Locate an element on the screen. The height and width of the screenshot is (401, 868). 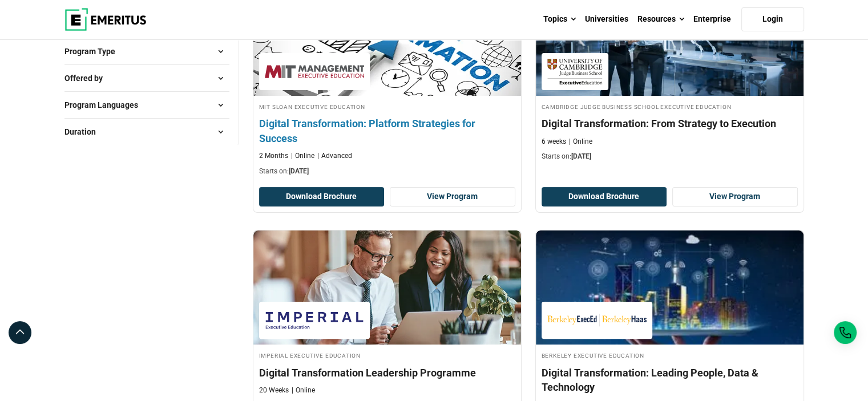
h4: MIT Sloan Executive Education is located at coordinates (387, 106).